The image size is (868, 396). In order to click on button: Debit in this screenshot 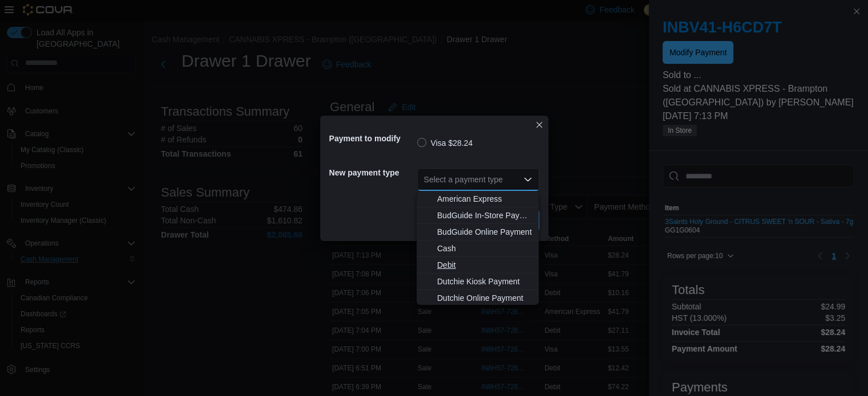, I will do `click(478, 265)`.